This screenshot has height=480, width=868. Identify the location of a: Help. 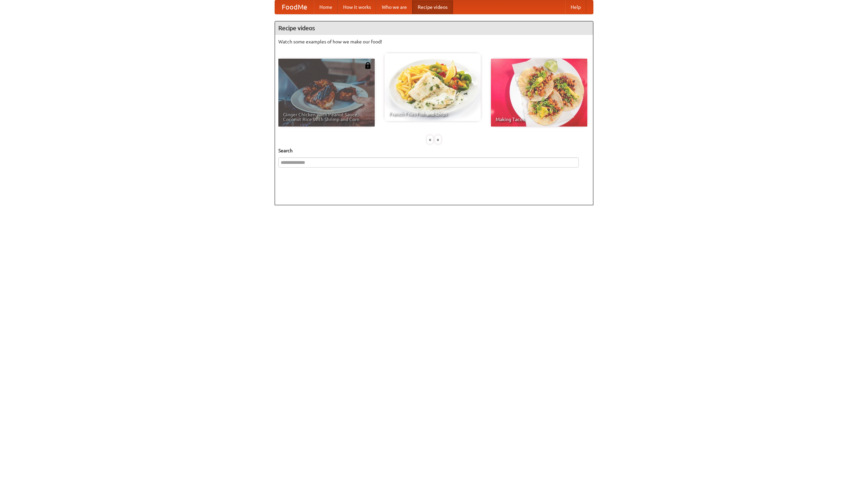
(576, 7).